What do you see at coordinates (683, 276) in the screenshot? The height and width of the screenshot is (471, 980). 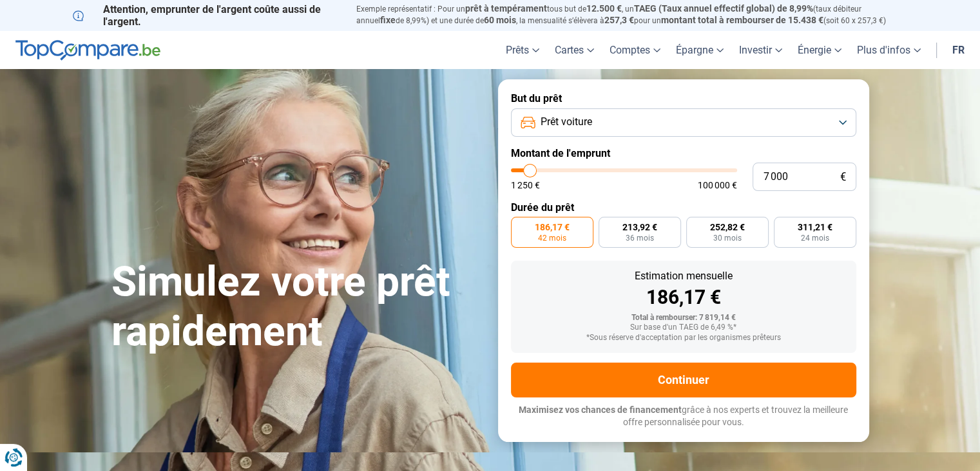 I see `div: Estimation mensuelle` at bounding box center [683, 276].